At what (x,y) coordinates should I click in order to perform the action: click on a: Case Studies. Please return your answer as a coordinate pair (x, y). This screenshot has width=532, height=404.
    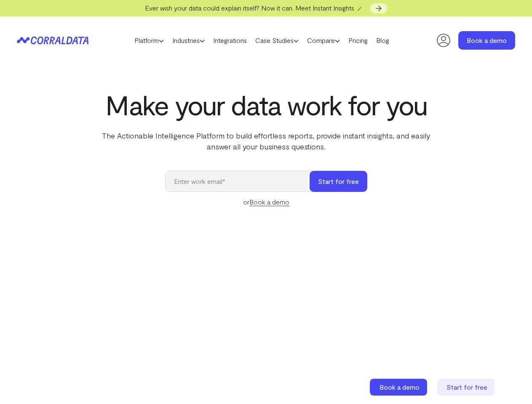
    Looking at the image, I should click on (277, 41).